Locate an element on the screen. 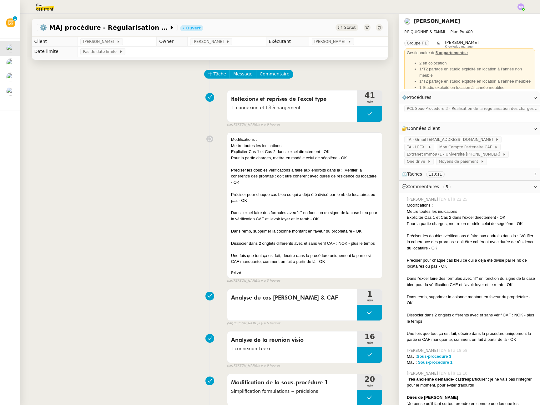  span: +connexion Leexi is located at coordinates (292, 348).